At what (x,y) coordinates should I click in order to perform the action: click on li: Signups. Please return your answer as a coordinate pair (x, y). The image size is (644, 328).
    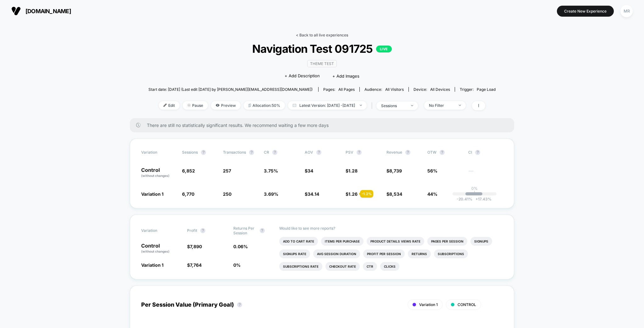
    Looking at the image, I should click on (481, 242).